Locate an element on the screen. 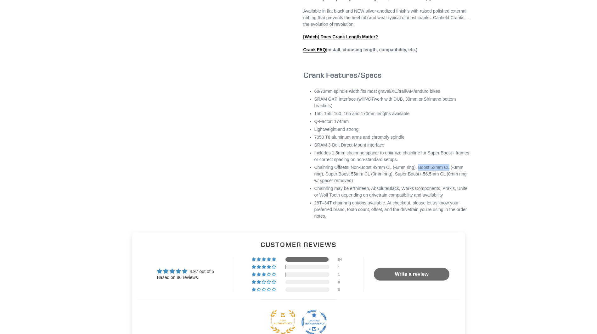 Image resolution: width=597 pixels, height=334 pixels. div: 98% (84) reviews with 5 star rating is located at coordinates (264, 260).